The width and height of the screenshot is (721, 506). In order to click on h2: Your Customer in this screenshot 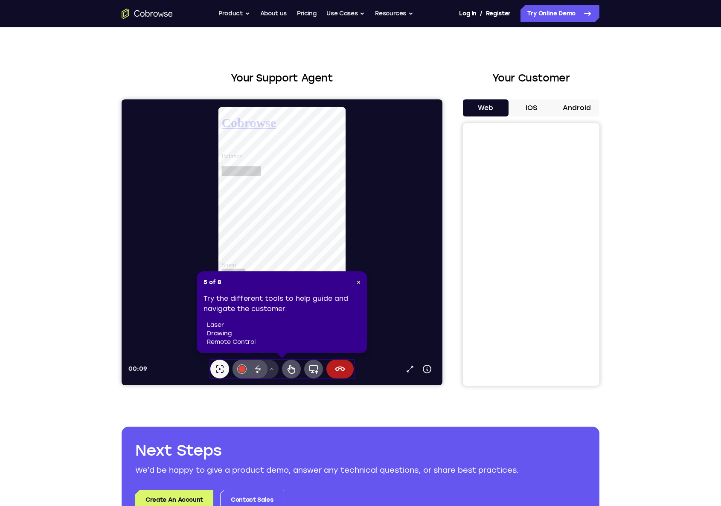, I will do `click(531, 78)`.